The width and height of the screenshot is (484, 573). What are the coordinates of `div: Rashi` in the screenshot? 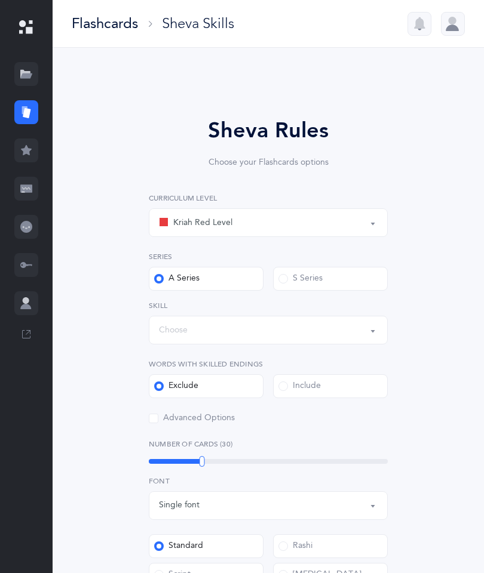 It's located at (295, 546).